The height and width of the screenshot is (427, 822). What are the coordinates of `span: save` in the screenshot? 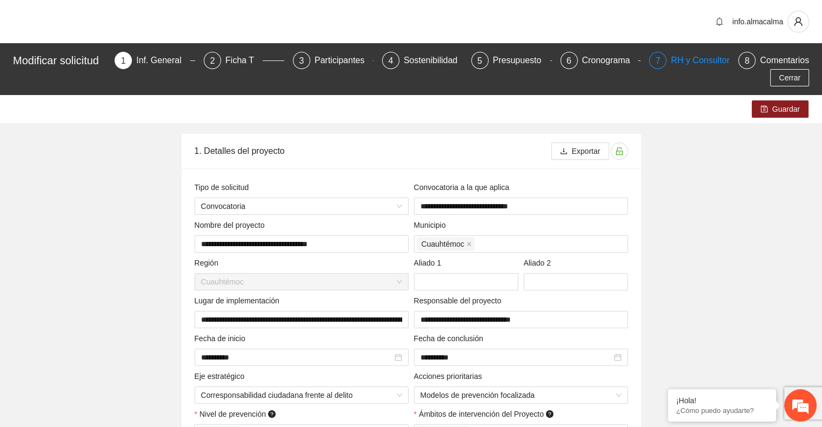 It's located at (764, 110).